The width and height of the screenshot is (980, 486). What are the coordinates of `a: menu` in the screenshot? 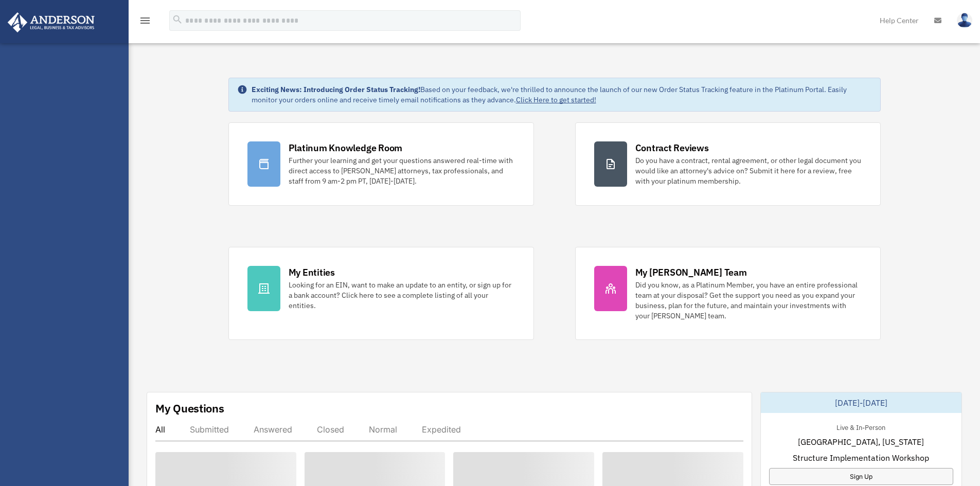 It's located at (145, 22).